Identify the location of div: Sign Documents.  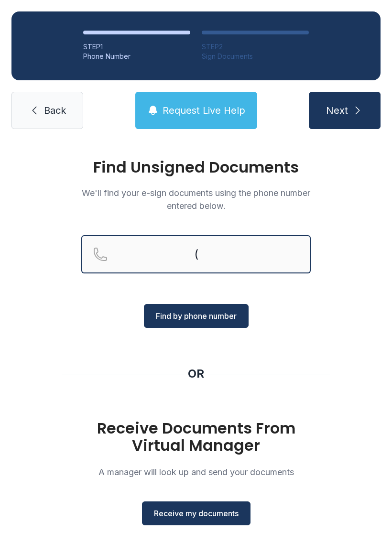
(255, 56).